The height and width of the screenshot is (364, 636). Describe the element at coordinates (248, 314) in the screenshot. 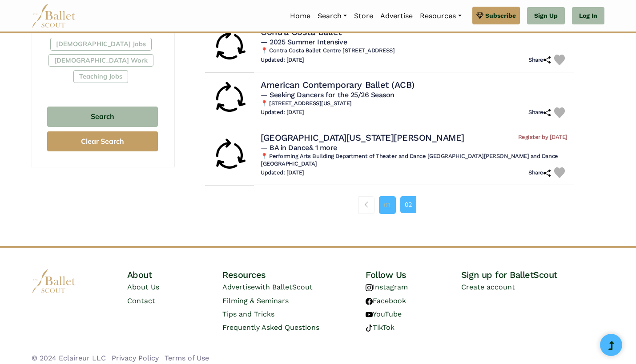

I see `a: Tips and Tricks` at that location.